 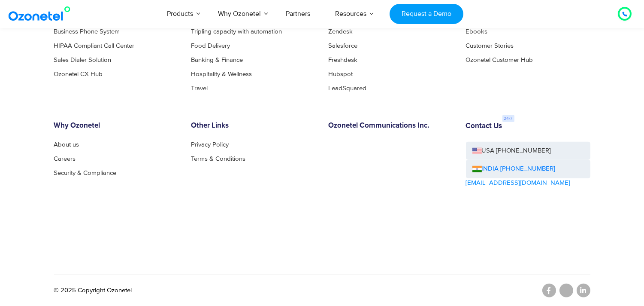 What do you see at coordinates (340, 74) in the screenshot?
I see `a: Hubspot` at bounding box center [340, 74].